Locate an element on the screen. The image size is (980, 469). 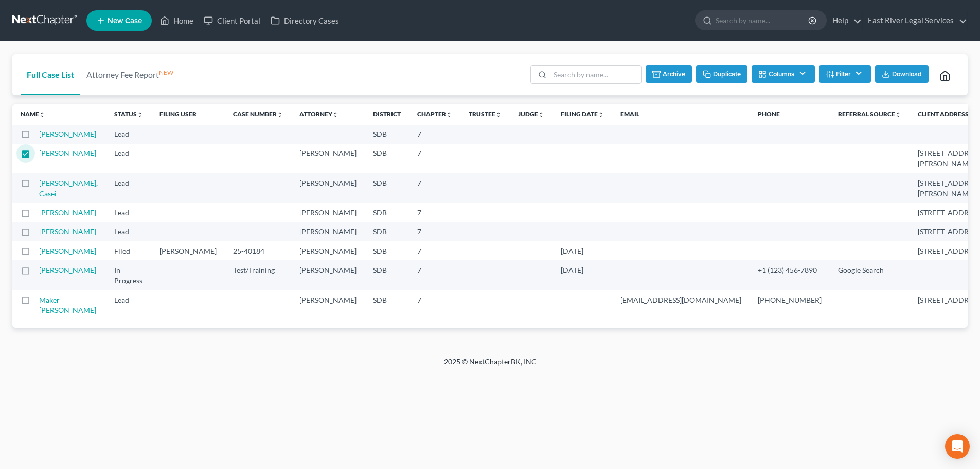
button: Download is located at coordinates (902, 74).